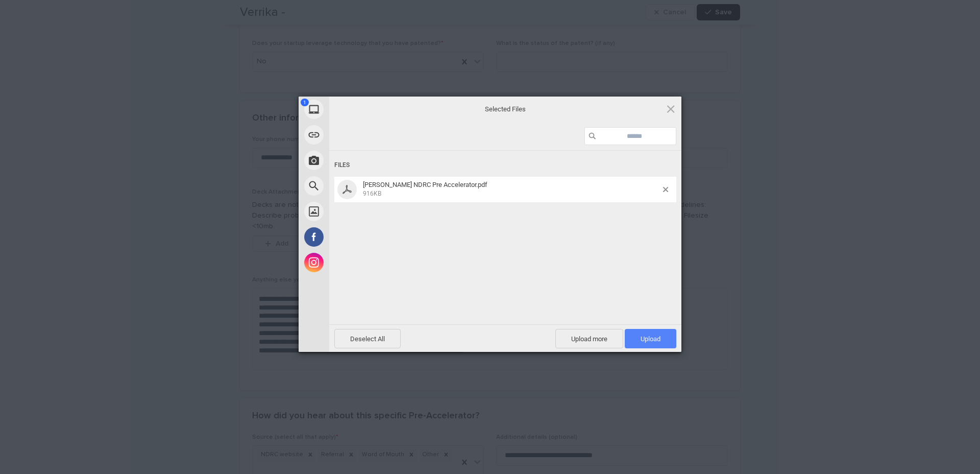 The image size is (980, 474). What do you see at coordinates (512, 189) in the screenshot?
I see `span: Verrika PitchDeck NDRC Pre Accelerator.pdf` at bounding box center [512, 189].